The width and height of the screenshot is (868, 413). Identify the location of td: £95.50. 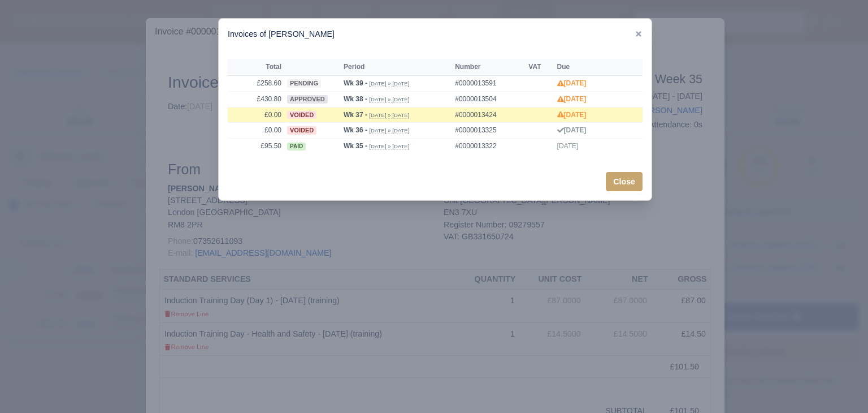
(256, 146).